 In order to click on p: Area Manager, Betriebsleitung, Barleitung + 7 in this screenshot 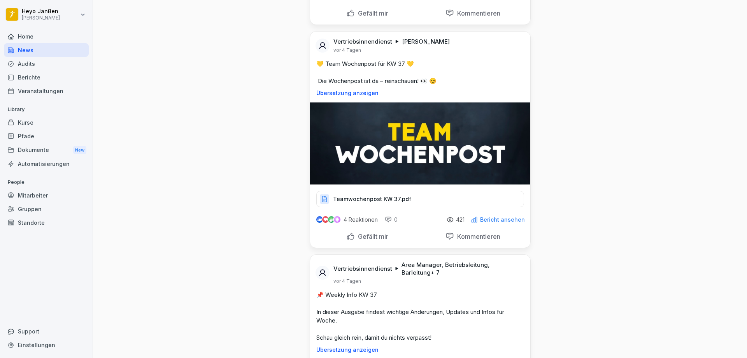, I will do `click(461, 269)`.